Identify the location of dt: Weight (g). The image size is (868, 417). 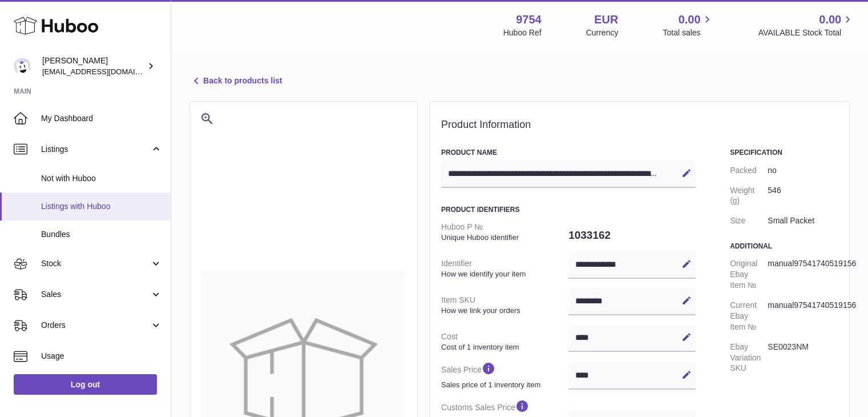
(749, 196).